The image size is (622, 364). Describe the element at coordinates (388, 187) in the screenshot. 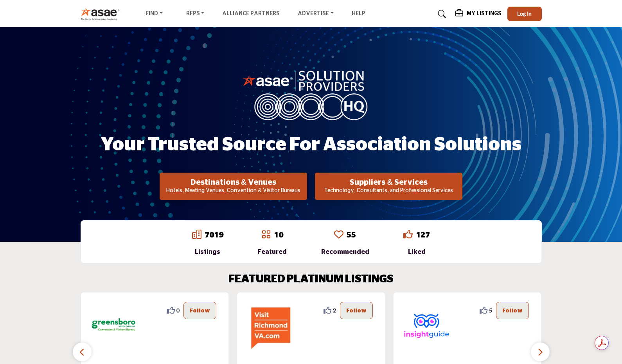

I see `button: Suppliers & Services Technology, Consultants, and Professional Services` at that location.